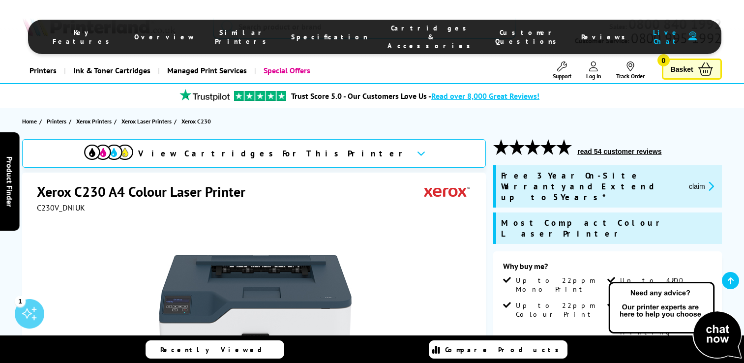  What do you see at coordinates (528, 37) in the screenshot?
I see `span: Customer Questions` at bounding box center [528, 37].